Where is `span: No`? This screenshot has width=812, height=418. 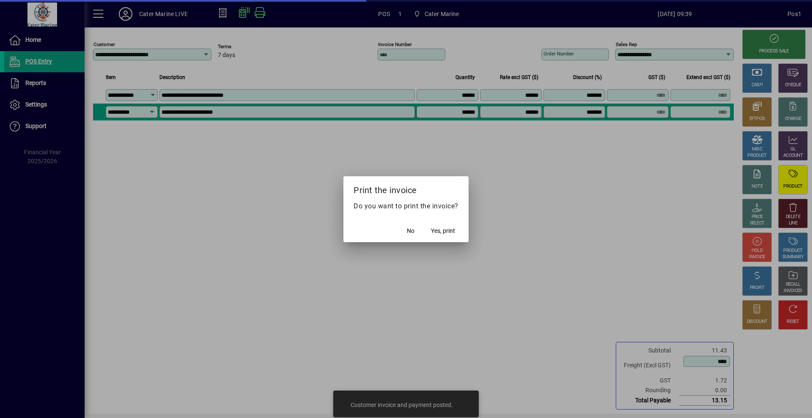 span: No is located at coordinates (411, 231).